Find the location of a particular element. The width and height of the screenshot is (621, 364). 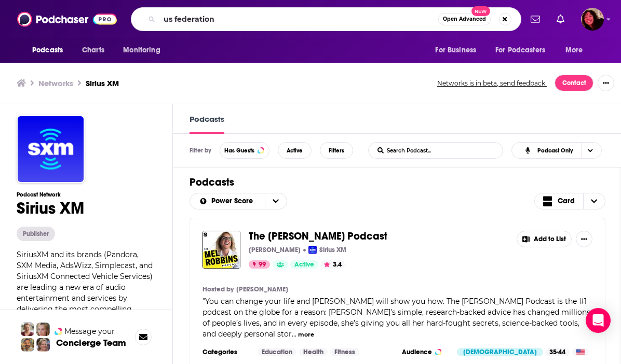

img: Podchaser - Follow, Share and Rate Podcasts is located at coordinates (67, 19).